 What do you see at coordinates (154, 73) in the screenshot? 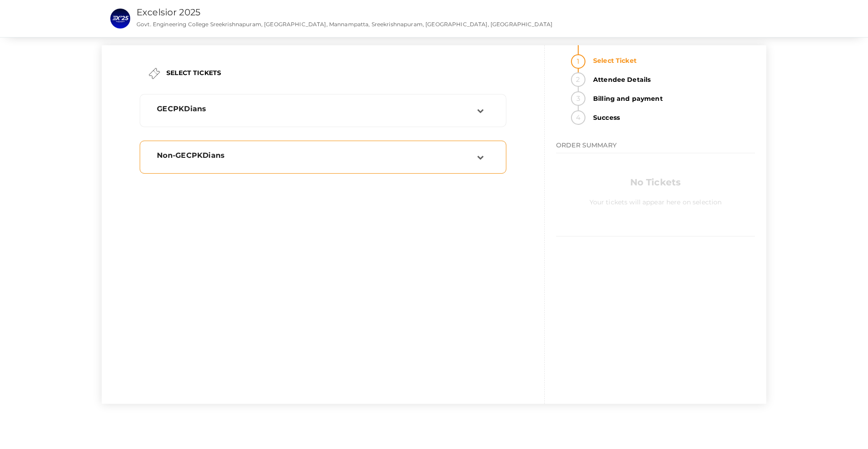
I see `img: ticket.png` at bounding box center [154, 73].